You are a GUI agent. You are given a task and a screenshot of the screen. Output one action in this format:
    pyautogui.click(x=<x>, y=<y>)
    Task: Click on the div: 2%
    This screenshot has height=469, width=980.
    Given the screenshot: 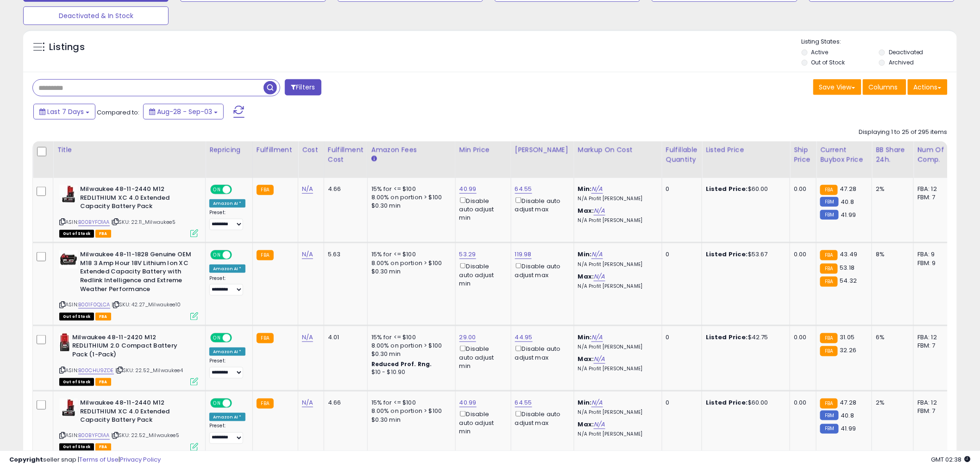 What is the action you would take?
    pyautogui.click(x=891, y=403)
    